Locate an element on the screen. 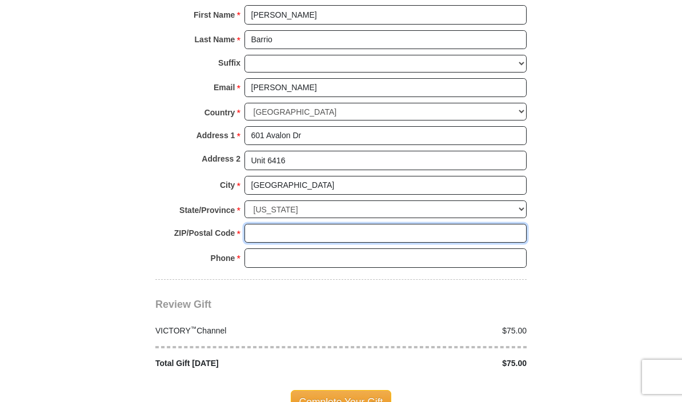 This screenshot has width=682, height=402. strong: Address 1 is located at coordinates (216, 135).